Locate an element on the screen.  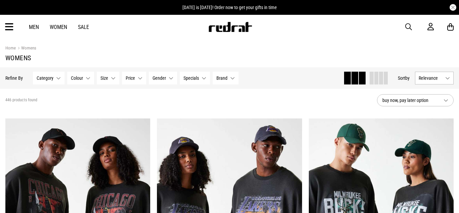
span: Relevance is located at coordinates (430, 78).